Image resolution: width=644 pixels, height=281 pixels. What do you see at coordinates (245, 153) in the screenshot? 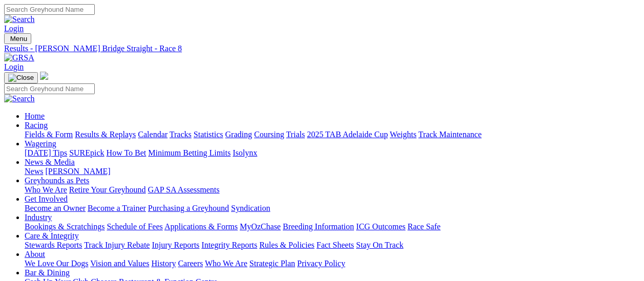
I see `a: Isolynx` at bounding box center [245, 153].